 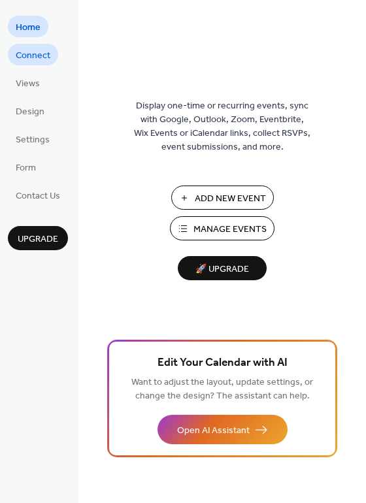 What do you see at coordinates (222, 268) in the screenshot?
I see `button: 🚀 Upgrade` at bounding box center [222, 268].